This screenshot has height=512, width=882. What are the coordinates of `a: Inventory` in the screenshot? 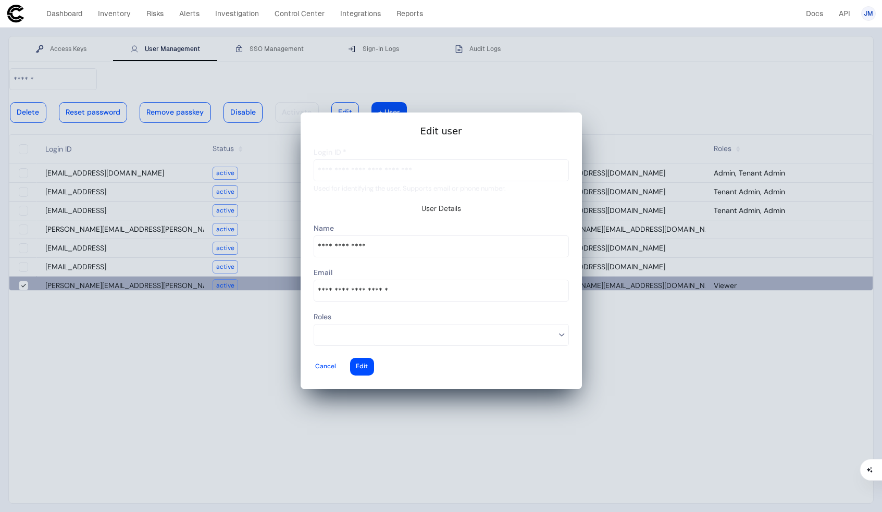 It's located at (114, 14).